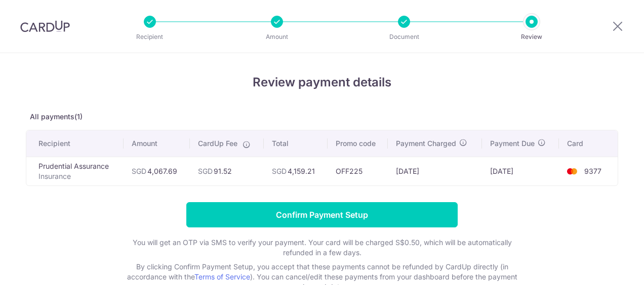 The height and width of the screenshot is (285, 644). I want to click on img: CardUp, so click(45, 26).